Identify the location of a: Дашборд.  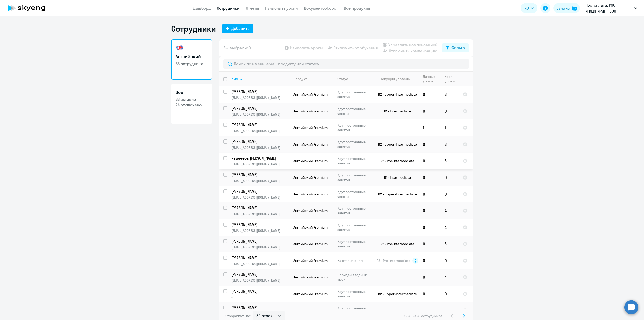
(202, 8).